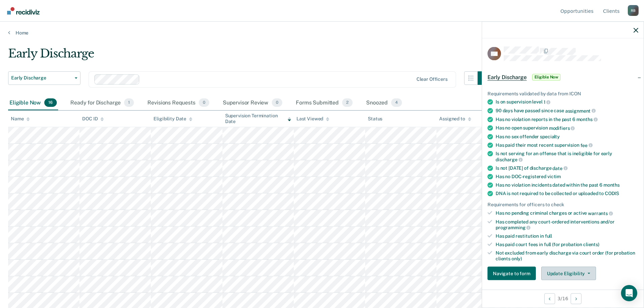 This screenshot has width=644, height=308. I want to click on a: Navigate to form link, so click(512, 274).